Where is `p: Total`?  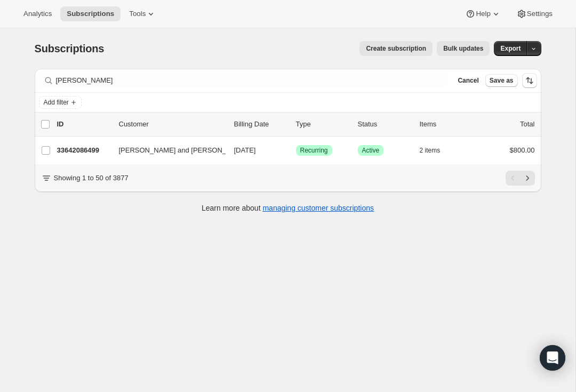
p: Total is located at coordinates (527, 124).